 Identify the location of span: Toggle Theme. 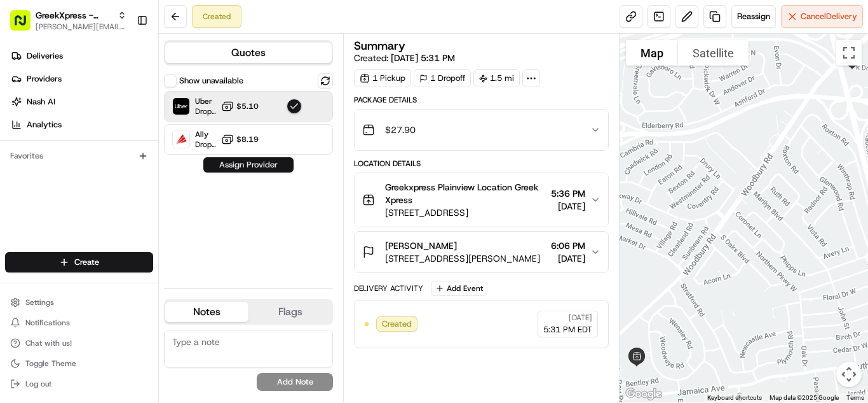
(51, 363).